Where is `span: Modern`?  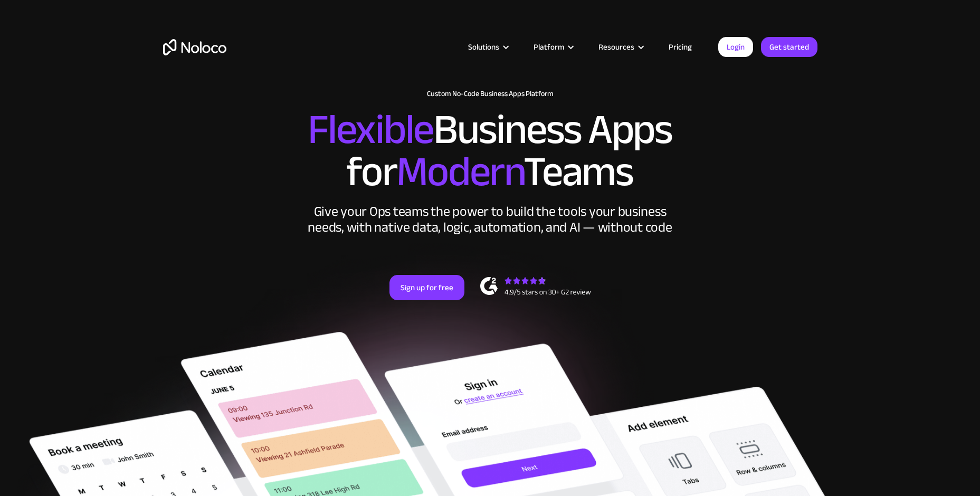
span: Modern is located at coordinates (459, 171).